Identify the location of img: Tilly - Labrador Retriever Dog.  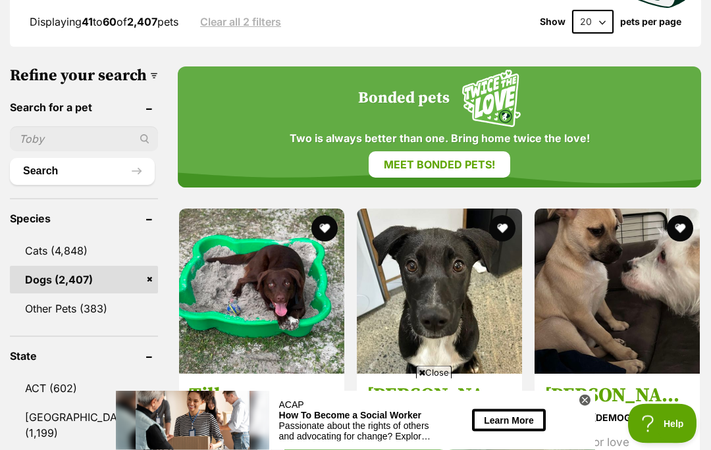
(261, 292).